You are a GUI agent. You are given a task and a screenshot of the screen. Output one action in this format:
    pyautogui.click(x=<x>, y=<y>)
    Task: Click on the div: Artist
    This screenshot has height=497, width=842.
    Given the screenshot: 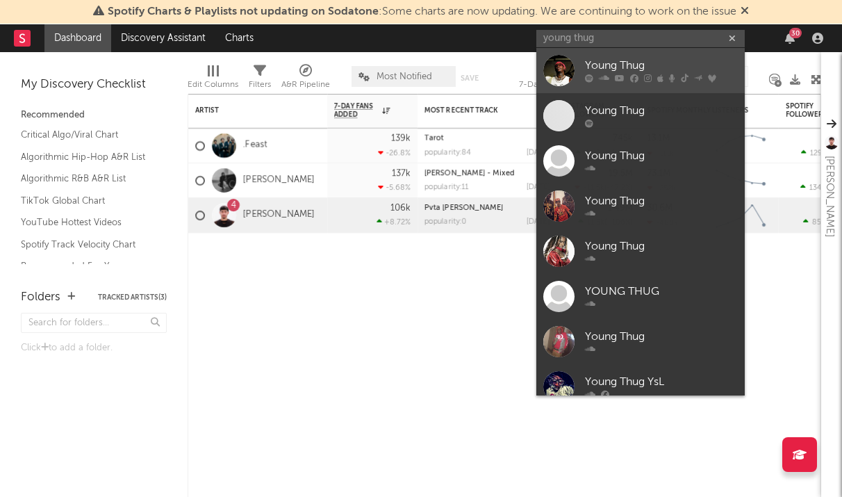 What is the action you would take?
    pyautogui.click(x=247, y=110)
    